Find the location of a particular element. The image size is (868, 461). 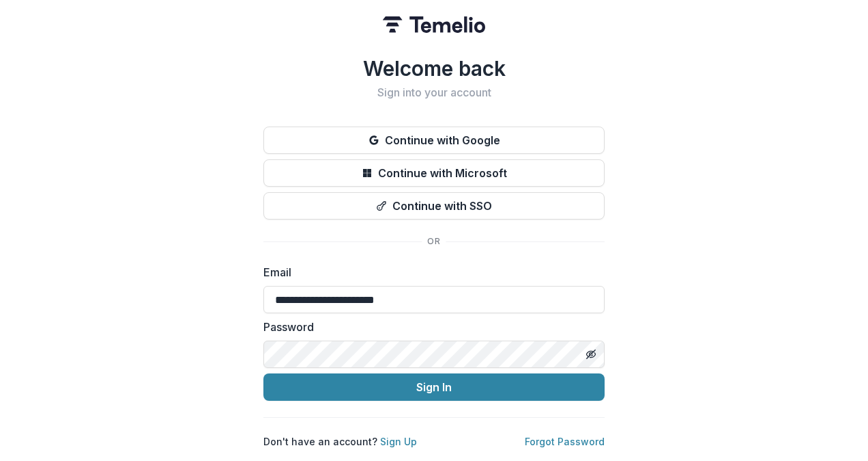

a: Forgot Password is located at coordinates (565, 441).